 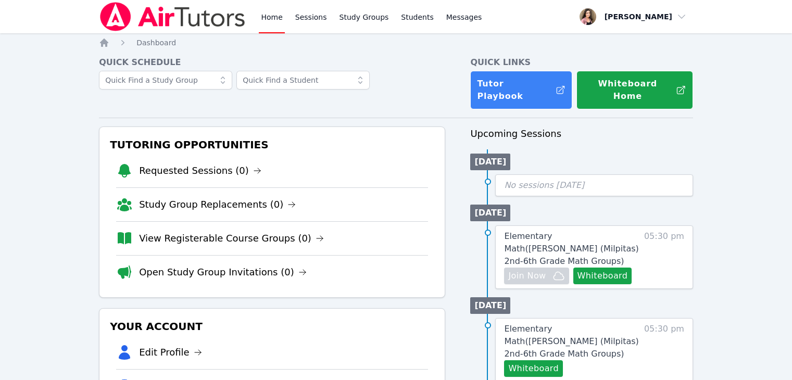 I want to click on a: Open Study Group Invitations (0), so click(x=223, y=272).